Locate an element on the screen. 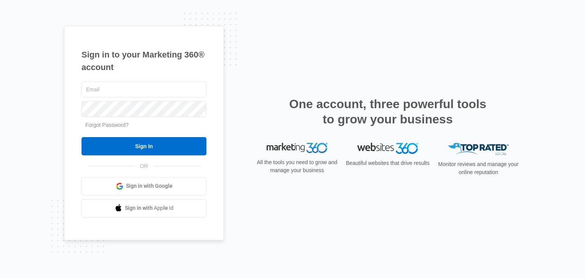  input: Email is located at coordinates (144, 90).